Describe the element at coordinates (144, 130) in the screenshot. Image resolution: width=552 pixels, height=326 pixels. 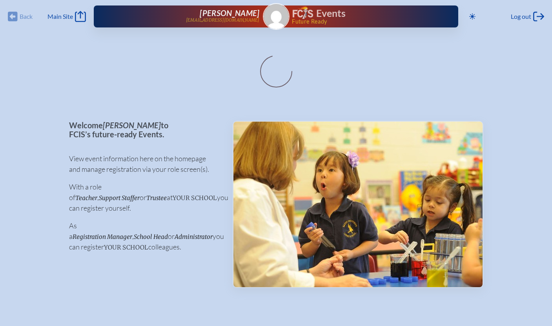
I see `p: Welcome to FCIS’s future-ready Events.` at that location.